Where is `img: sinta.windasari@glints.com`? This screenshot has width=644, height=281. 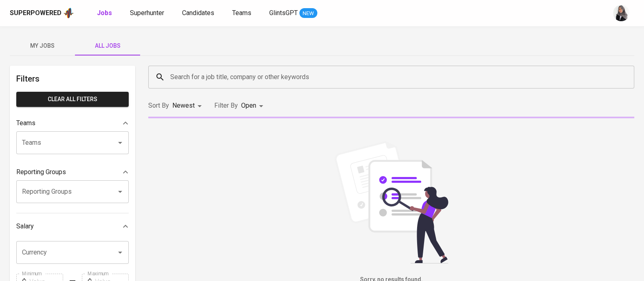
img: sinta.windasari@glints.com is located at coordinates (621, 13).